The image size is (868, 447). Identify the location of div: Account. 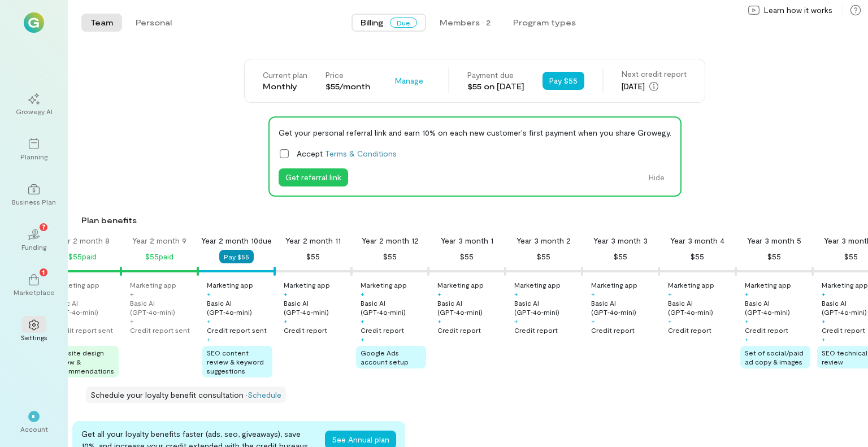
(34, 428).